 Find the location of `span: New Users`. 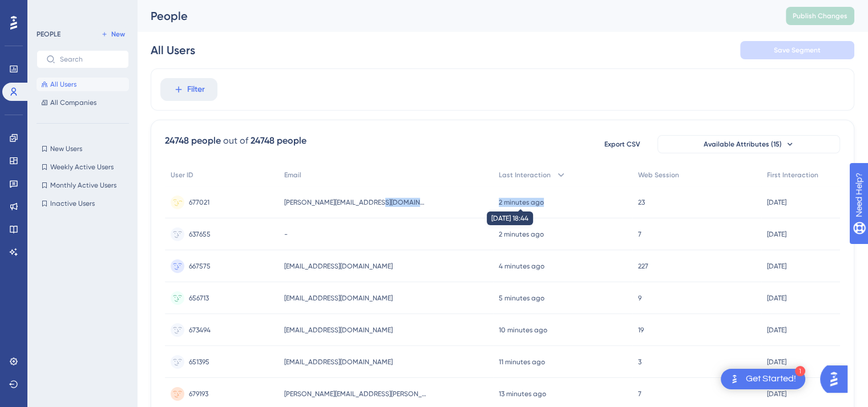

span: New Users is located at coordinates (66, 149).